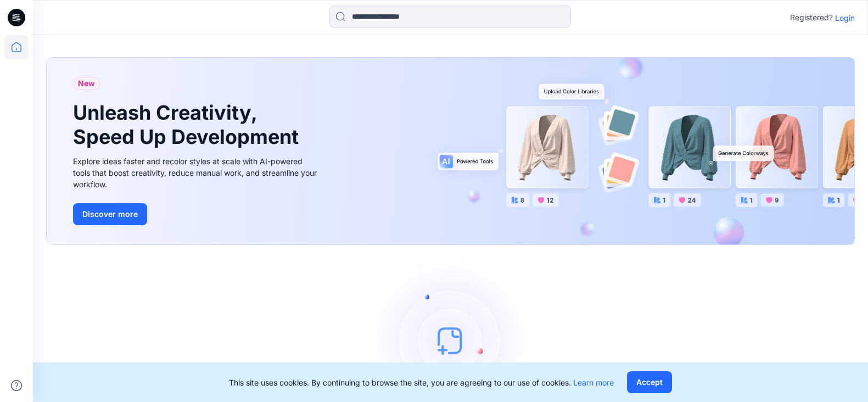 The height and width of the screenshot is (402, 868). I want to click on p: Registered?, so click(812, 18).